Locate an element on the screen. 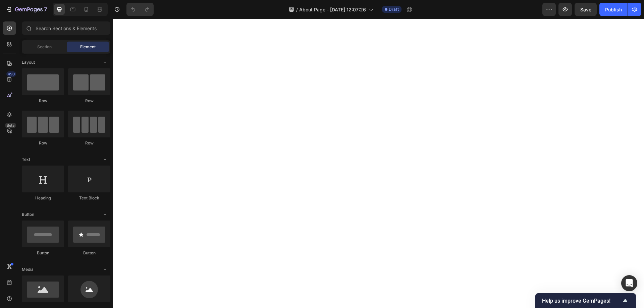  p: 7 is located at coordinates (46, 10).